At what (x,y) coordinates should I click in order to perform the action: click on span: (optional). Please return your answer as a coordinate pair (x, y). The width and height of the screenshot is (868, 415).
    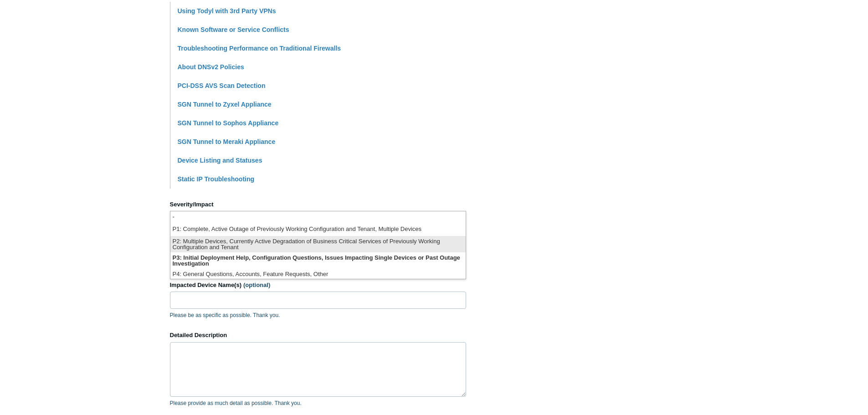
    Looking at the image, I should click on (256, 285).